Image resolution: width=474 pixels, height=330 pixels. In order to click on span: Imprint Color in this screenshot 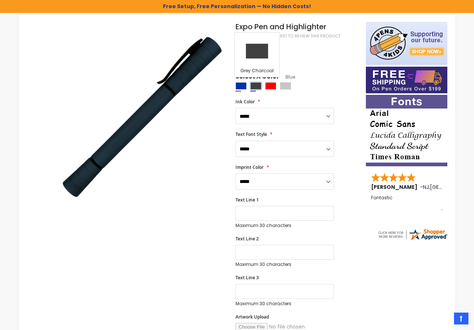, I will do `click(249, 167)`.